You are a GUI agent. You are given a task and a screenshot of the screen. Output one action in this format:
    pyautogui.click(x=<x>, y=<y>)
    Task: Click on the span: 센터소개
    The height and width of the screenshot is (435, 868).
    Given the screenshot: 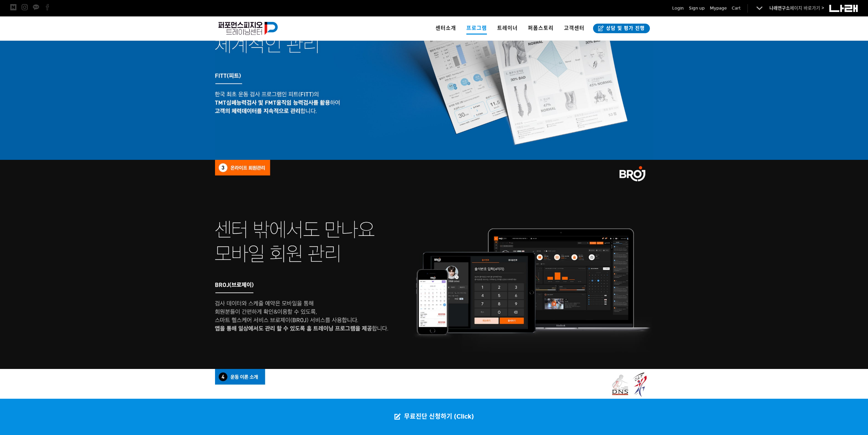 What is the action you would take?
    pyautogui.click(x=446, y=28)
    